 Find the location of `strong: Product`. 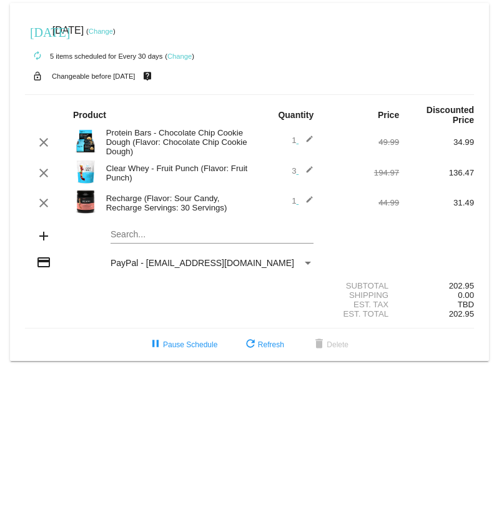

strong: Product is located at coordinates (89, 115).